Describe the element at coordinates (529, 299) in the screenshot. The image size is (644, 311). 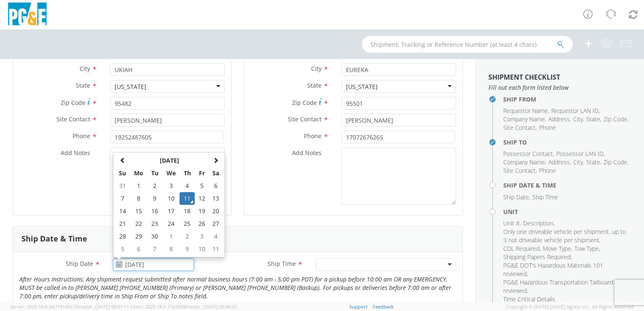
I see `span: Time Critical Details` at that location.